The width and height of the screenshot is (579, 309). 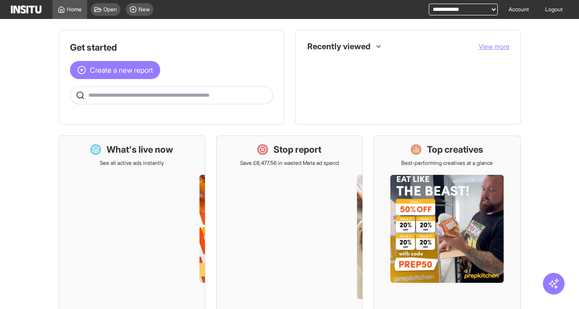 I want to click on h1: What's live now, so click(x=140, y=149).